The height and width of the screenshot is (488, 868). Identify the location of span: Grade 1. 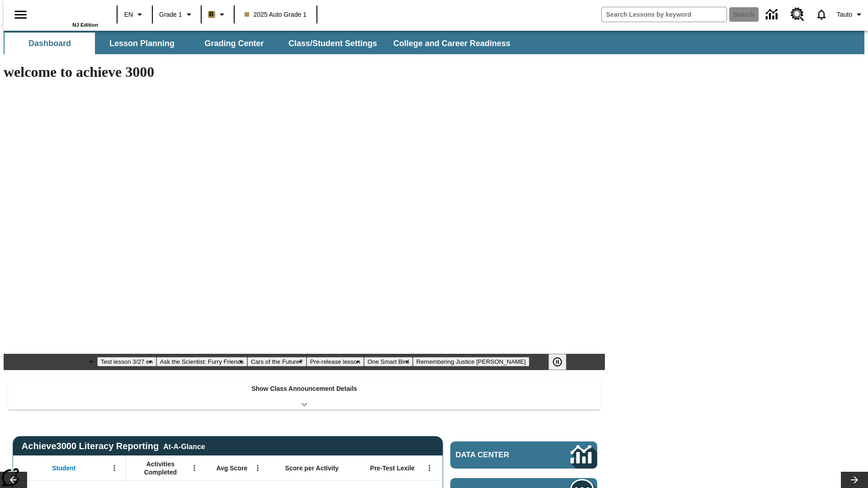
(170, 14).